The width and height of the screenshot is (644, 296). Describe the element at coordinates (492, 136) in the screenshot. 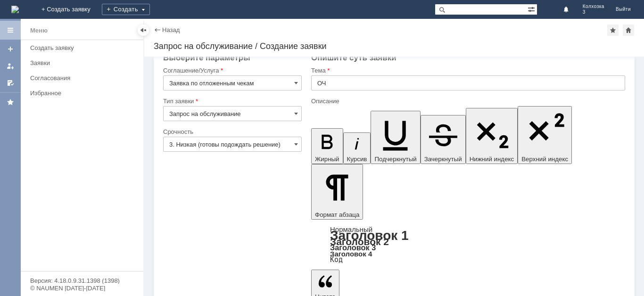

I see `button: Нижний индекс` at that location.